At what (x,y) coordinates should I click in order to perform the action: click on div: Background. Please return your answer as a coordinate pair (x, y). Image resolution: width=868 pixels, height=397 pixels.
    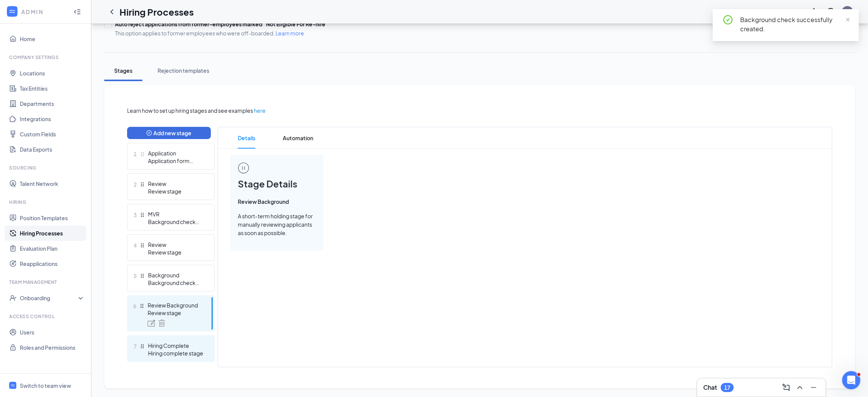
    Looking at the image, I should click on (176, 275).